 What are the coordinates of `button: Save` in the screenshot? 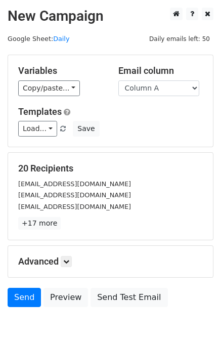 It's located at (86, 129).